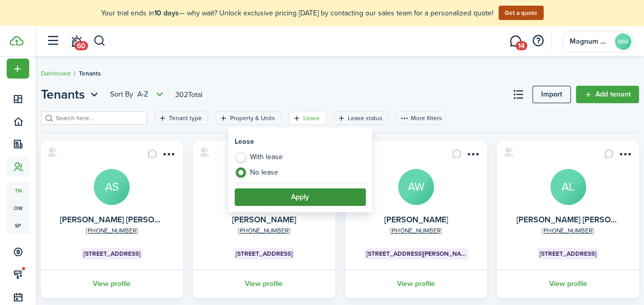 The width and height of the screenshot is (644, 305). Describe the element at coordinates (416, 187) in the screenshot. I see `avatar-text: AW` at that location.